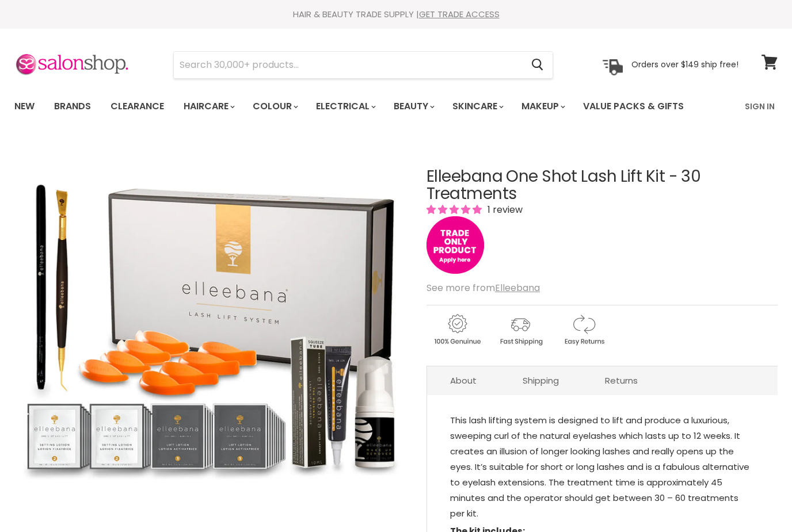 This screenshot has width=792, height=532. What do you see at coordinates (602, 186) in the screenshot?
I see `h1: Elleebana One Shot Lash Lift Kit - 30 Treatments` at bounding box center [602, 186].